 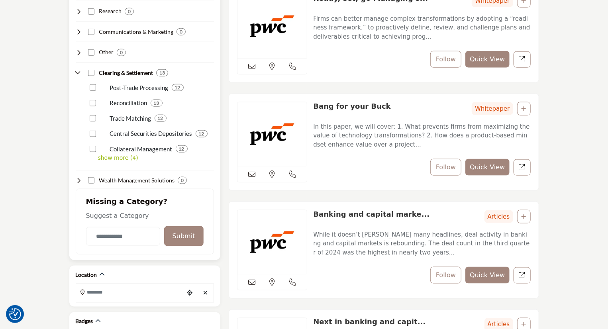 I want to click on div: 0 Results For Communications & Marketing, so click(x=181, y=32).